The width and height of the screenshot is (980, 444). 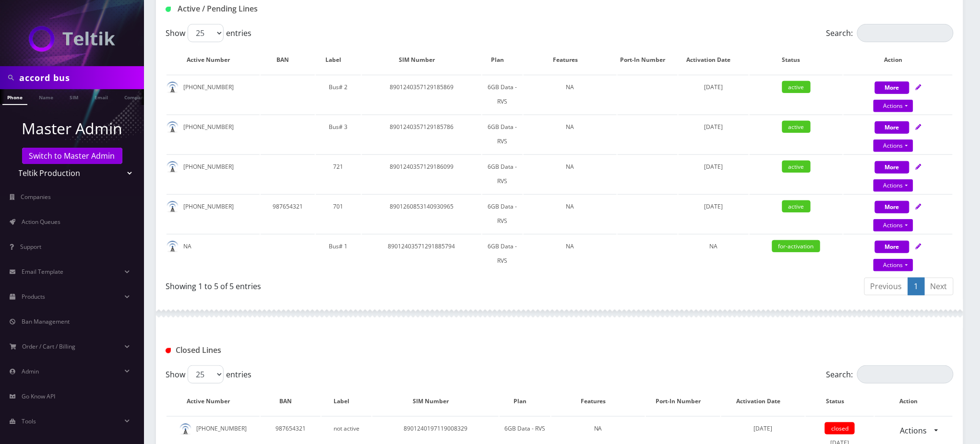 I want to click on a: Phone, so click(x=15, y=97).